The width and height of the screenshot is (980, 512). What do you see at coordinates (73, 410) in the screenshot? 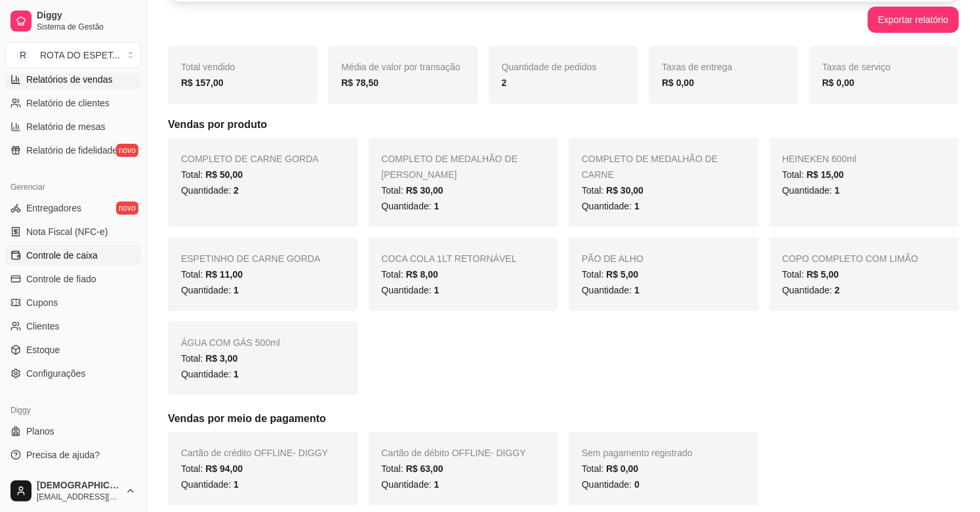
I see `div: Diggy` at bounding box center [73, 410].